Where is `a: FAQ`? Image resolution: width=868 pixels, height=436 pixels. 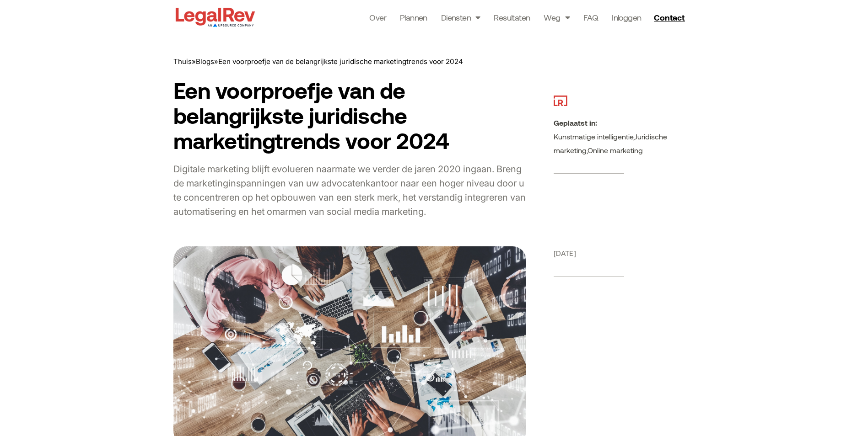
a: FAQ is located at coordinates (591, 17).